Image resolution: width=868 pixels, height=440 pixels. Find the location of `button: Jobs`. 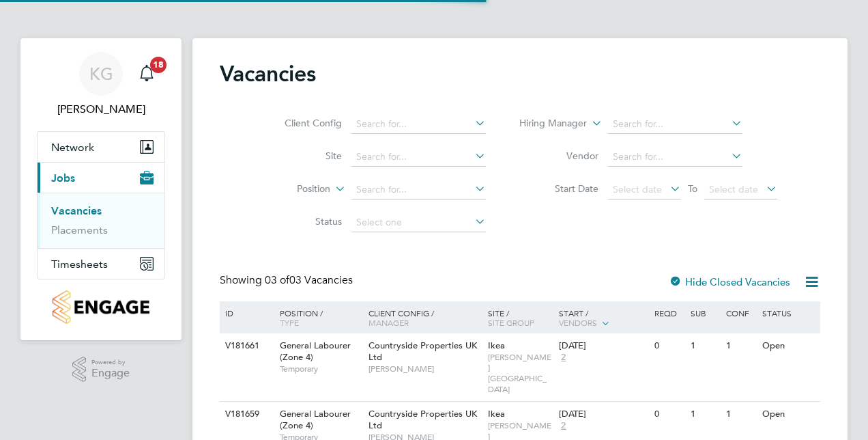

button: Jobs is located at coordinates (101, 177).